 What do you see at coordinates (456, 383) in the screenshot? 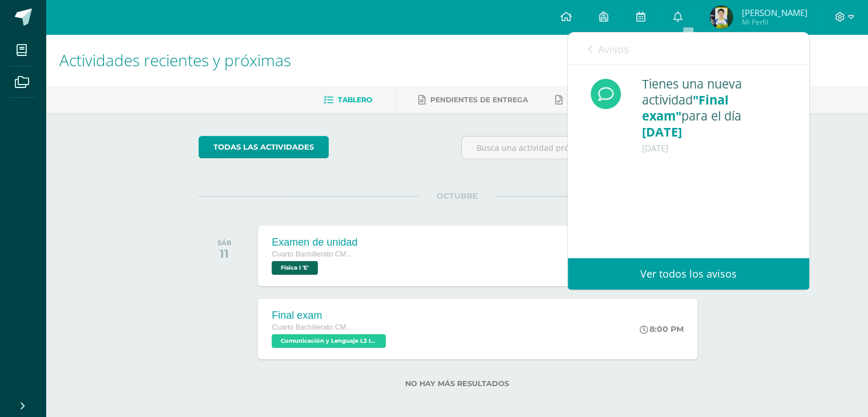
I see `label: No hay más resultados` at bounding box center [456, 383].